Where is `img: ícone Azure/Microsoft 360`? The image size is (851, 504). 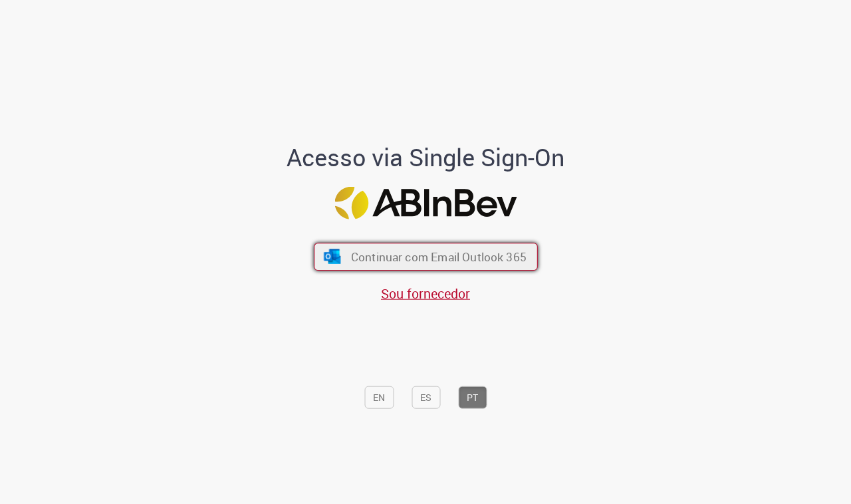
img: ícone Azure/Microsoft 360 is located at coordinates (332, 257).